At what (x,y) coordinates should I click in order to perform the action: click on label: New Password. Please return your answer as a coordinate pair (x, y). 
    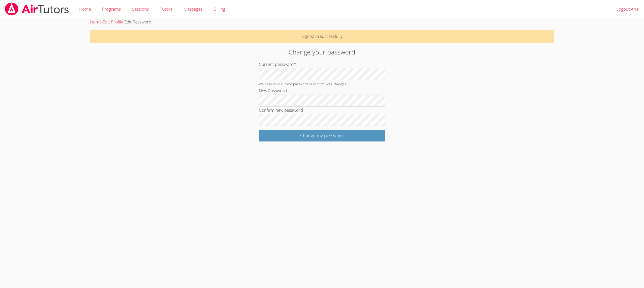
    Looking at the image, I should click on (273, 90).